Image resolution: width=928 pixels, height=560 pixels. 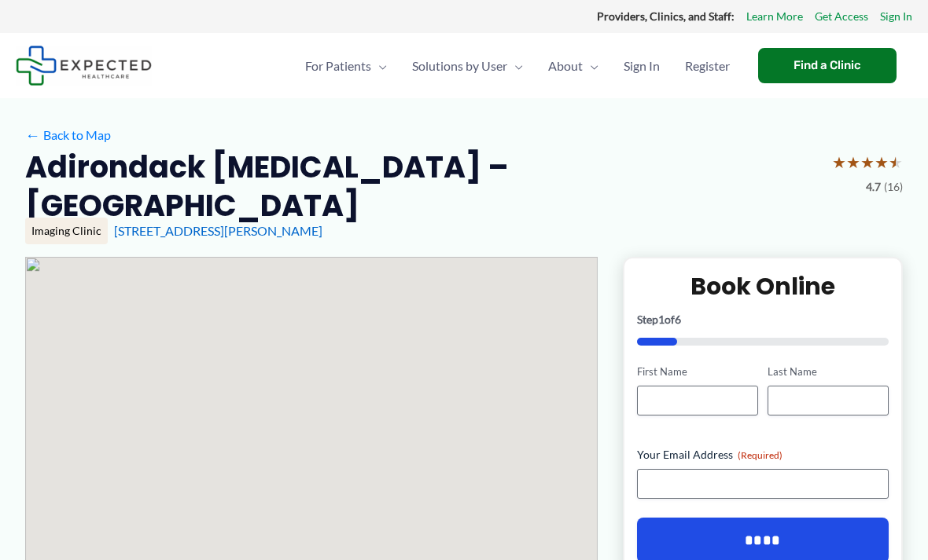 I want to click on a: Solutions by UserMenu Toggle, so click(x=467, y=66).